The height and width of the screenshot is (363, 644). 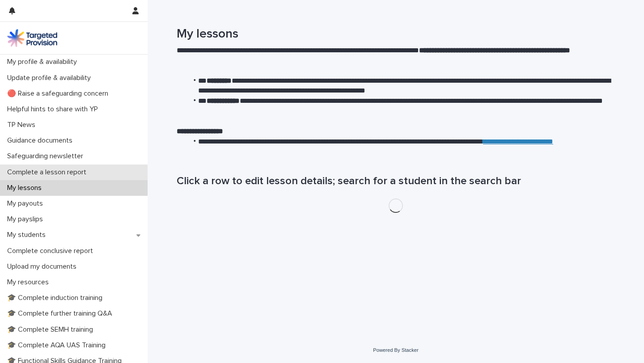 I want to click on p: My profile & availability, so click(x=44, y=62).